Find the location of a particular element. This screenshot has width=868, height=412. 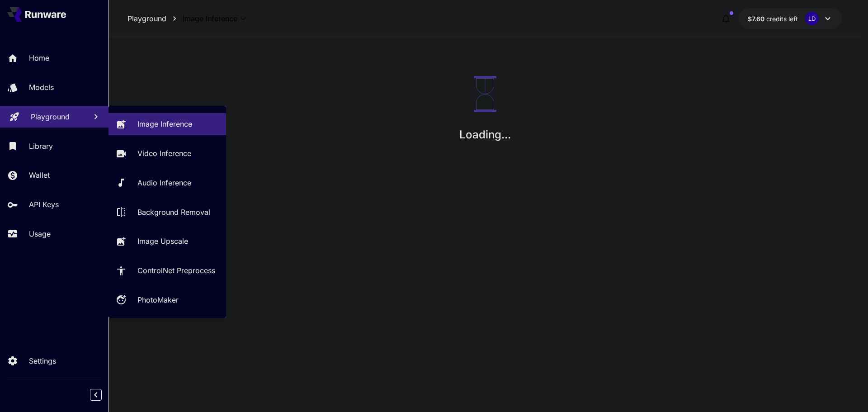

nav: breadcrumb is located at coordinates (155, 19).